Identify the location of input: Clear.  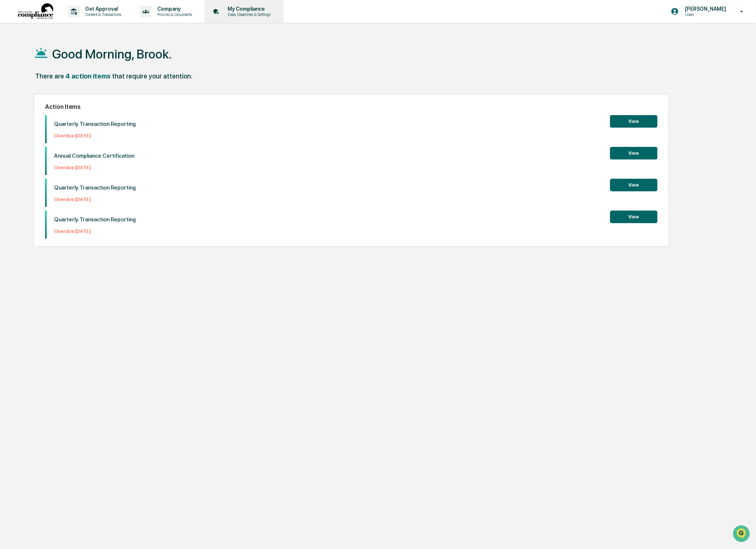
(70, 38).